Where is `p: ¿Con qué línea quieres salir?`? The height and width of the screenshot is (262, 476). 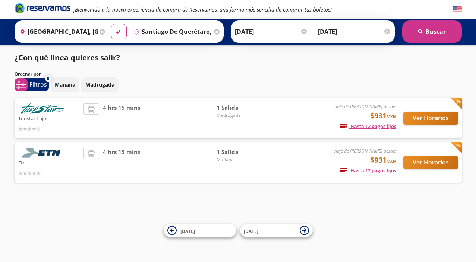 p: ¿Con qué línea quieres salir? is located at coordinates (67, 58).